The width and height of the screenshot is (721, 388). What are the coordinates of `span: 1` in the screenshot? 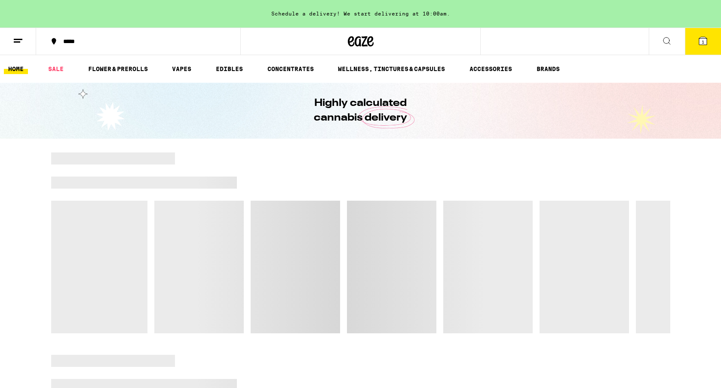 It's located at (703, 42).